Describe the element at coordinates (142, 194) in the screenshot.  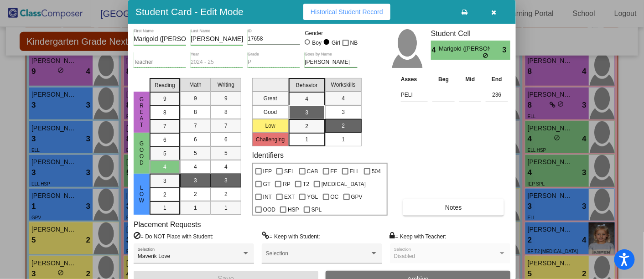
I see `span: Low` at that location.